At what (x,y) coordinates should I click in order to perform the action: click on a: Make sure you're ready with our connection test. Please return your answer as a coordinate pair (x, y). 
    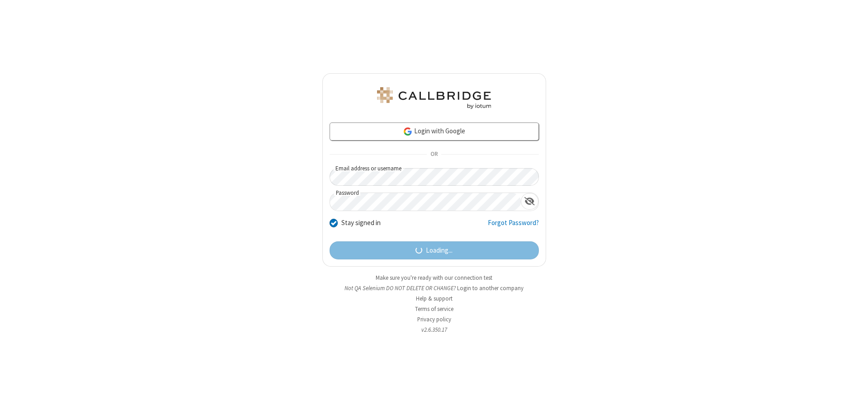
    Looking at the image, I should click on (434, 277).